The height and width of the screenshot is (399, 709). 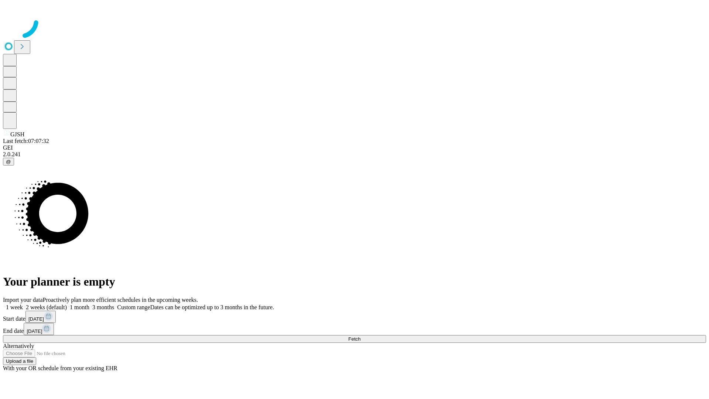 I want to click on div: GEI, so click(x=355, y=148).